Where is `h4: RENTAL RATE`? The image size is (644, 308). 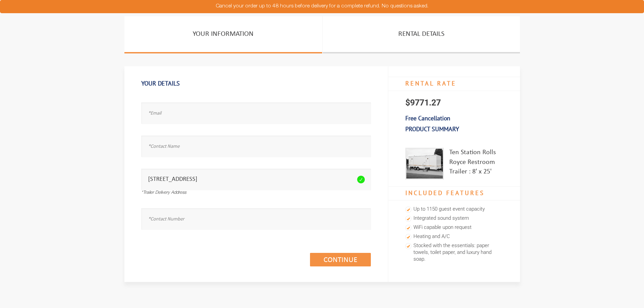
h4: RENTAL RATE is located at coordinates (454, 84).